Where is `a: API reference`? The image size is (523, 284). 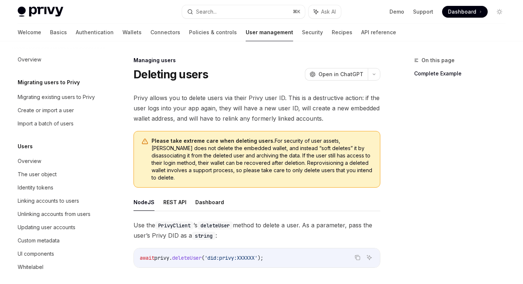 a: API reference is located at coordinates (378, 32).